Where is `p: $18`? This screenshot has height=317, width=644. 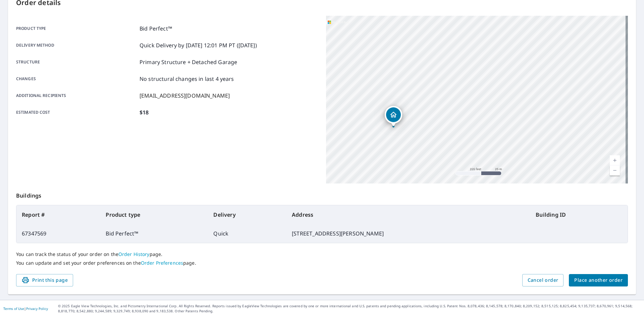
p: $18 is located at coordinates (144, 113).